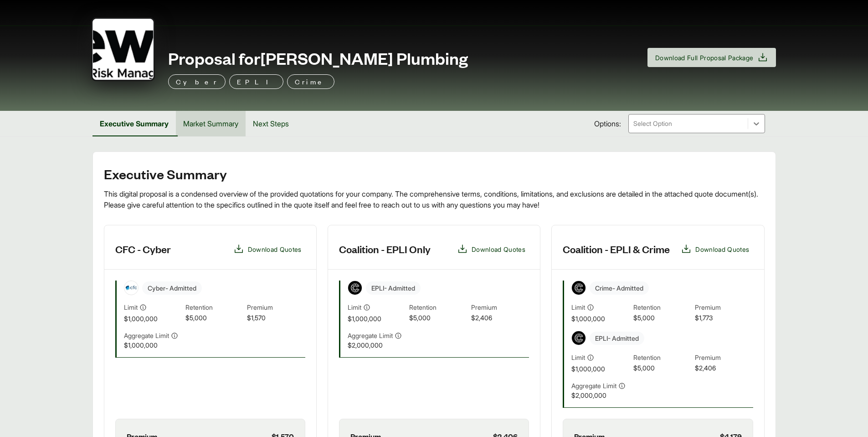 Image resolution: width=868 pixels, height=437 pixels. What do you see at coordinates (385, 248) in the screenshot?
I see `h3: Coalition - EPLI Only` at bounding box center [385, 248].